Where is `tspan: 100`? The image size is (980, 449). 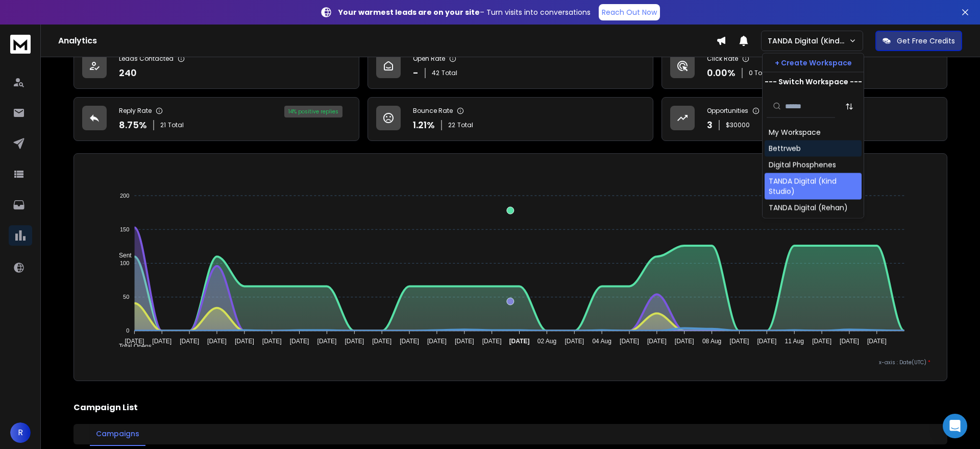
tspan: 100 is located at coordinates (125, 263).